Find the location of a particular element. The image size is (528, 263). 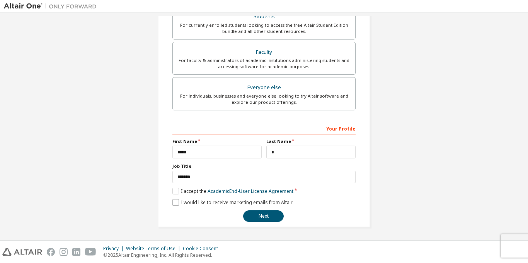

label: First Name is located at coordinates (217, 141).